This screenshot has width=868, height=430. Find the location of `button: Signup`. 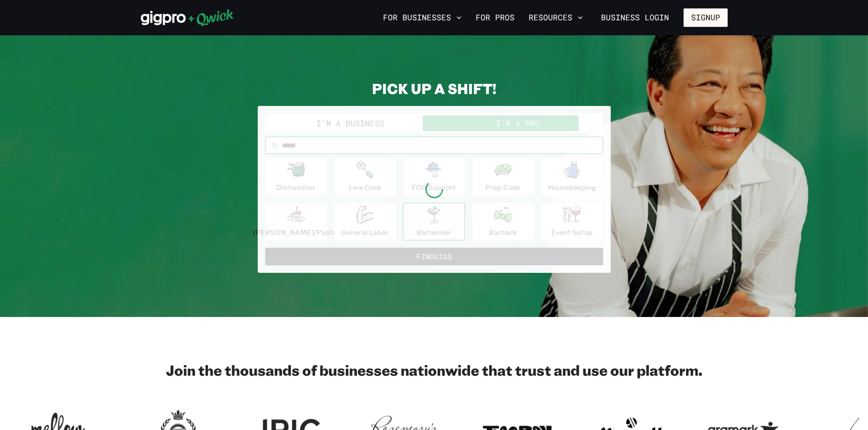

button: Signup is located at coordinates (705, 18).